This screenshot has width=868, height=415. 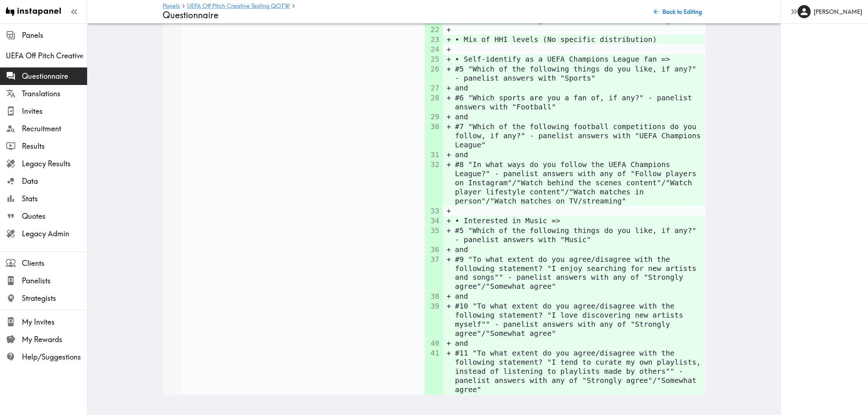 I want to click on pre: 38, so click(x=434, y=297).